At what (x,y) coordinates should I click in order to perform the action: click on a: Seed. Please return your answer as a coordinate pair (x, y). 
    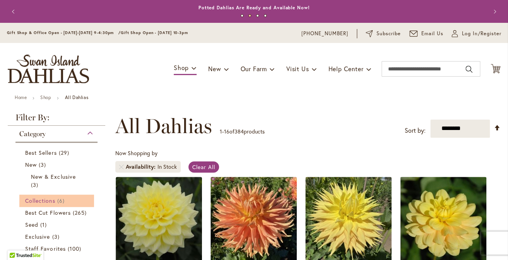
    Looking at the image, I should click on (57, 224).